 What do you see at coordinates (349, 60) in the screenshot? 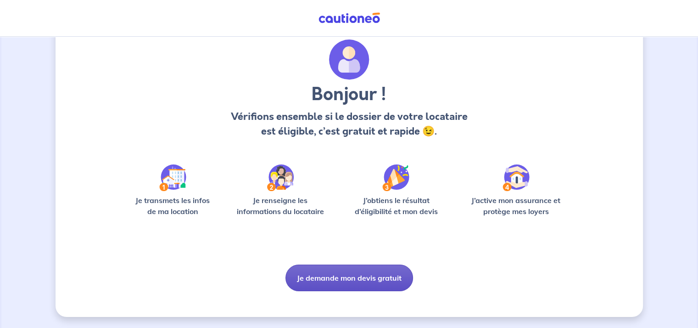
I see `img: archivate` at bounding box center [349, 60].